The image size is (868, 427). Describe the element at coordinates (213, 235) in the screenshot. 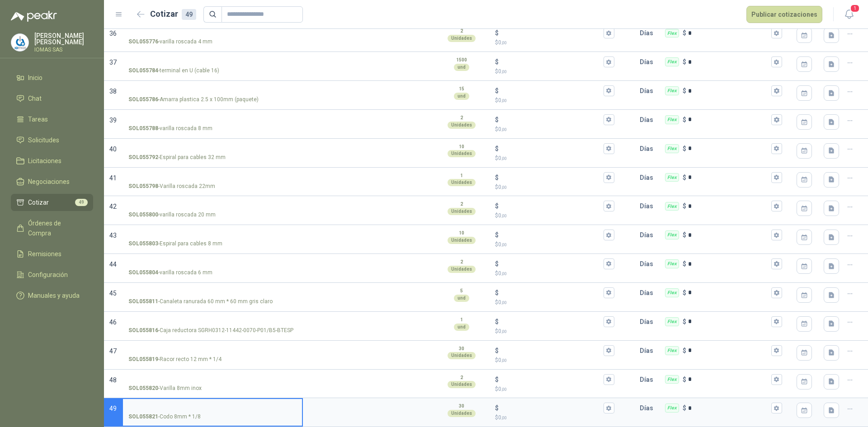

I see `input: SOL055803-Espiral para cables 8 mm` at that location.